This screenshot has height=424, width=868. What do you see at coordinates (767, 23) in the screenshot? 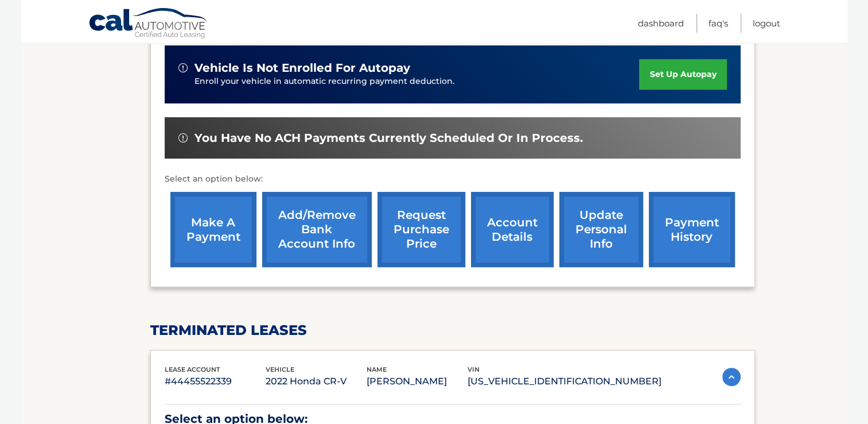
I see `a: Logout` at bounding box center [767, 23].